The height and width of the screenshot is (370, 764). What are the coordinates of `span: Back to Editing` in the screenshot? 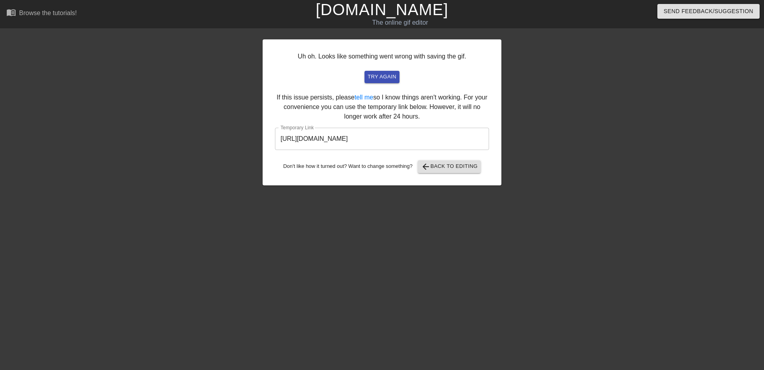 It's located at (449, 167).